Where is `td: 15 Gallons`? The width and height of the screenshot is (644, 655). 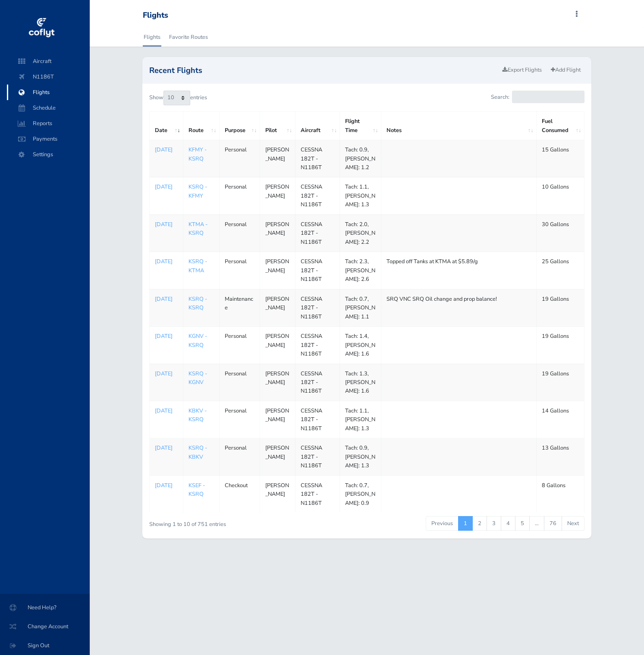
td: 15 Gallons is located at coordinates (560, 159).